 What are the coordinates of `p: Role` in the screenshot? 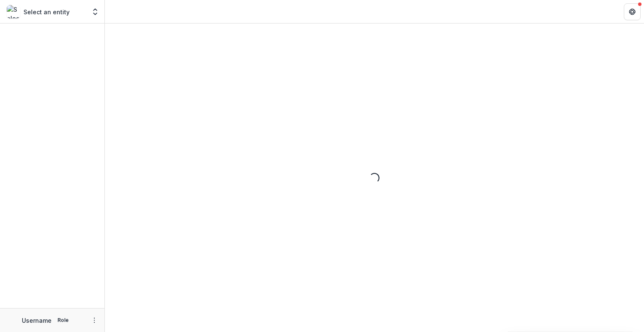 It's located at (63, 320).